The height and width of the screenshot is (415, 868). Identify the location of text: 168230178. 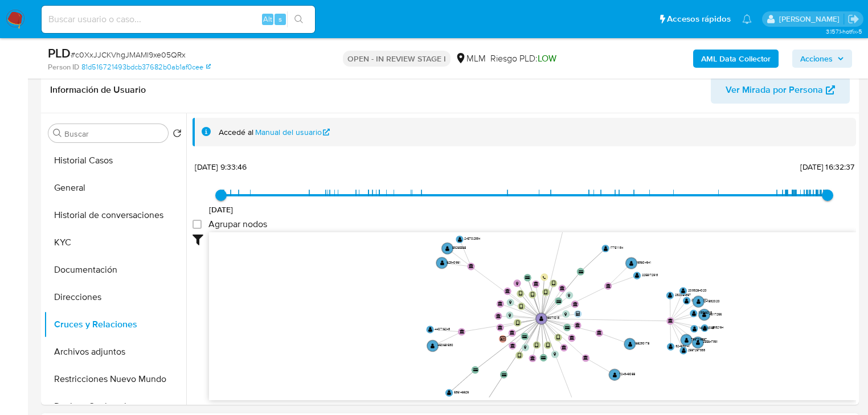
(642, 343).